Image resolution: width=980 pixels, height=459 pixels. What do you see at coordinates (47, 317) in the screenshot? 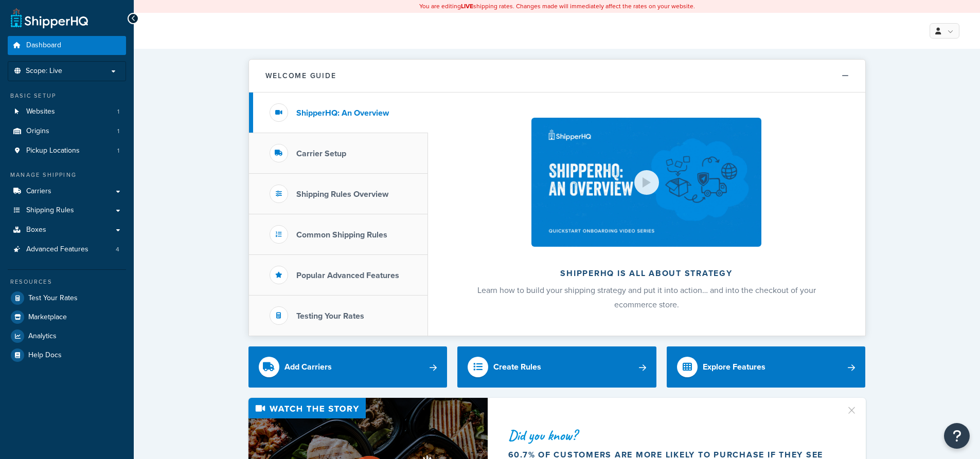
I see `span: Marketplace` at bounding box center [47, 317].